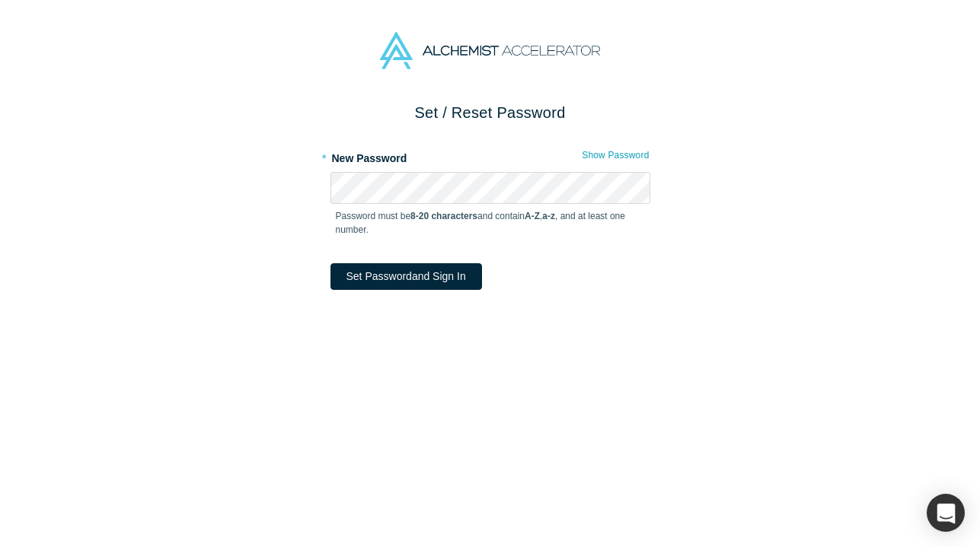 Image resolution: width=980 pixels, height=547 pixels. What do you see at coordinates (615, 155) in the screenshot?
I see `button: Show Password` at bounding box center [615, 155].